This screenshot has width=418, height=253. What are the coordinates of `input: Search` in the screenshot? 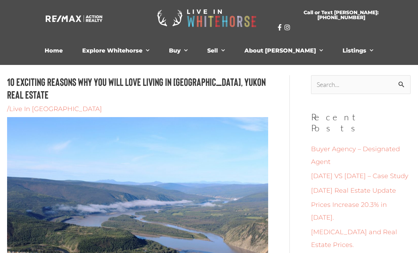 It's located at (403, 85).